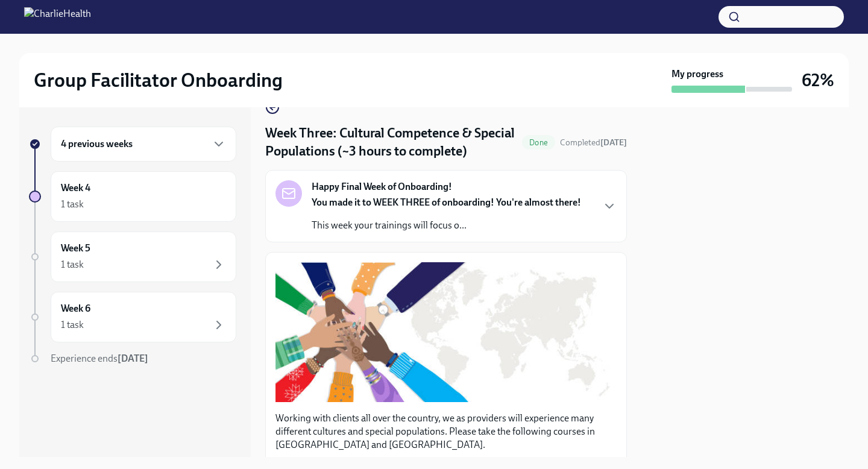 This screenshot has width=868, height=469. Describe the element at coordinates (391, 142) in the screenshot. I see `h4: Week Three: Cultural Competence & Special Populations (~3 hours to complete)` at that location.